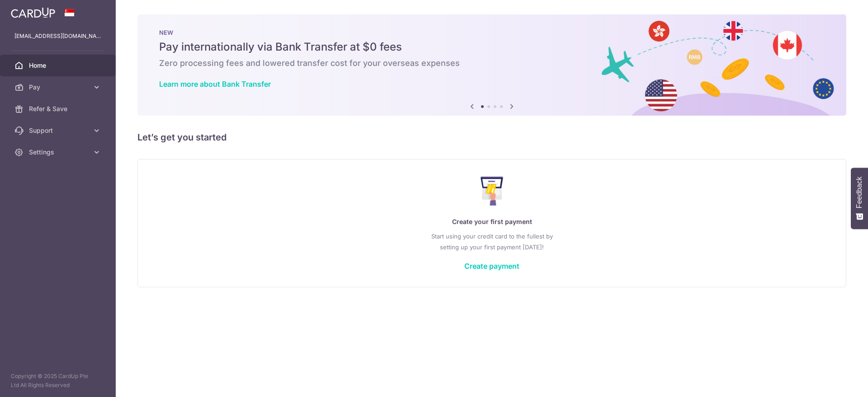  What do you see at coordinates (492, 65) in the screenshot?
I see `img: Bank transfer banner` at bounding box center [492, 65].